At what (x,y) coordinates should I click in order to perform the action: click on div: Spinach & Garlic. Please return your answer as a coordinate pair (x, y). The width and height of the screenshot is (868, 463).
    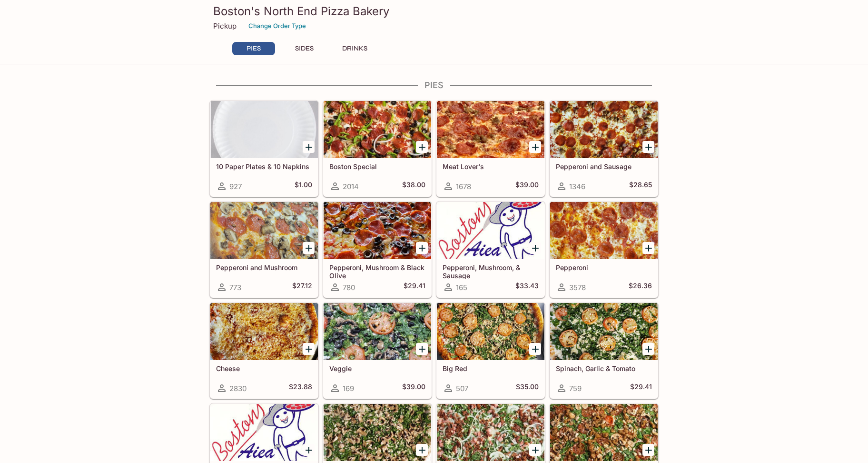
    Looking at the image, I should click on (264, 432).